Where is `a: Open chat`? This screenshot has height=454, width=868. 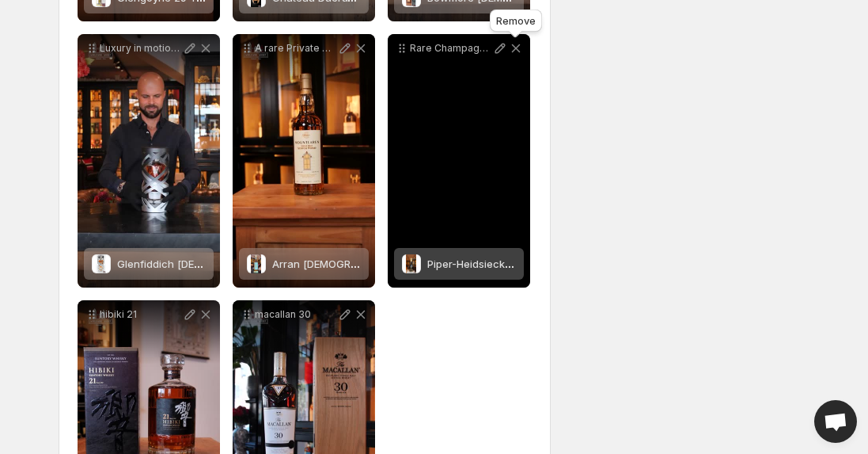
a: Open chat is located at coordinates (836, 422).